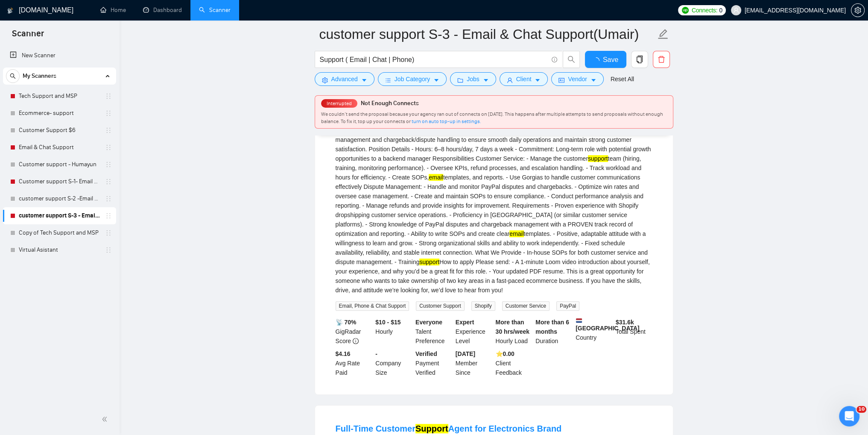 The height and width of the screenshot is (435, 868). I want to click on span: Email, Phone & Chat Support, so click(373, 306).